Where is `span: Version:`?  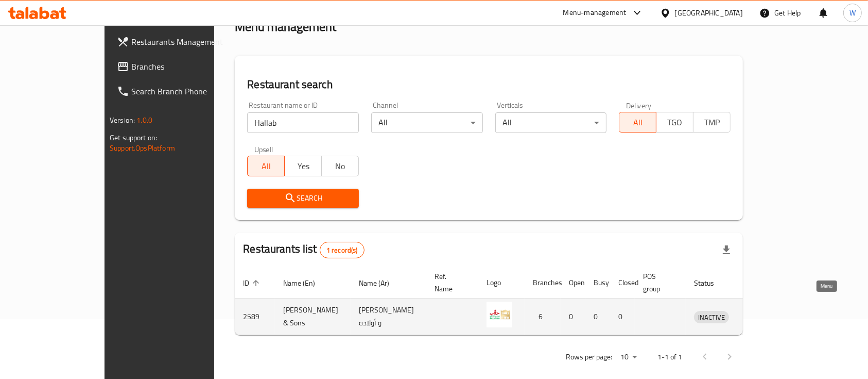
span: Version: is located at coordinates (122, 120).